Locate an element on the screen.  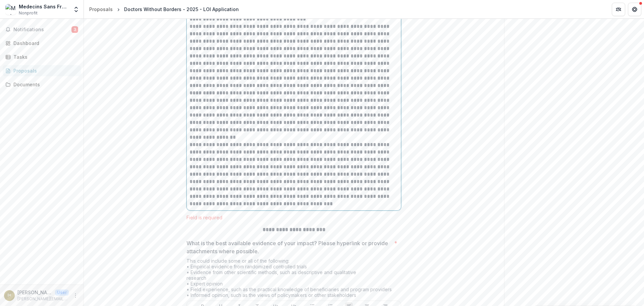
div: This could include some or all of the following: • Empirical evidence from randomized controlled ... is located at coordinates (294, 279).